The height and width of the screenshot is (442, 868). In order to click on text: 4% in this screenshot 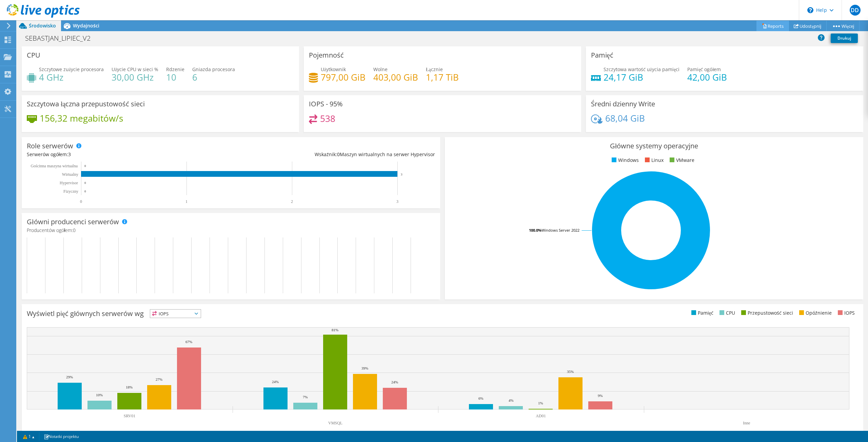, I will do `click(511, 400)`.